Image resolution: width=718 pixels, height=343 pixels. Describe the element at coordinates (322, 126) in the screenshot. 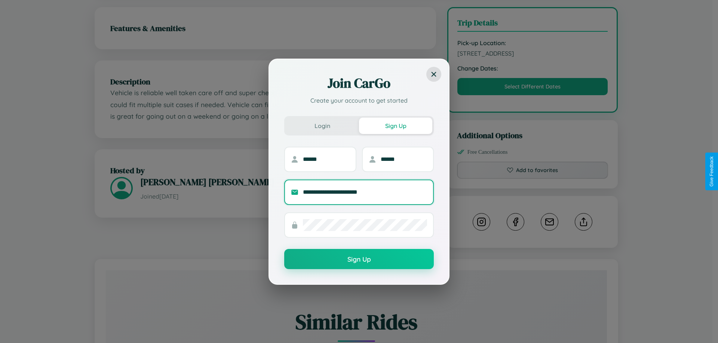

I see `button: Login` at that location.